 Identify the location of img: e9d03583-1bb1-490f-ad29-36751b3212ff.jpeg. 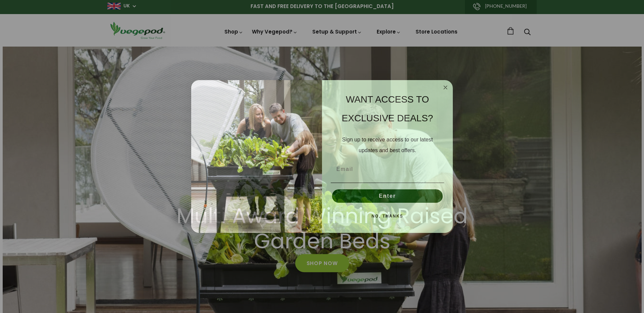
(257, 156).